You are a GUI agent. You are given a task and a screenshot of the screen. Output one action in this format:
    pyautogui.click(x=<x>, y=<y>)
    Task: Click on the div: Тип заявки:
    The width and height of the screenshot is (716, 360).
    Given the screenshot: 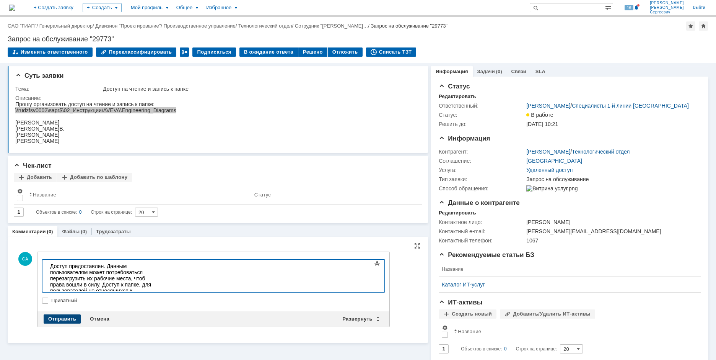 What is the action you would take?
    pyautogui.click(x=482, y=179)
    